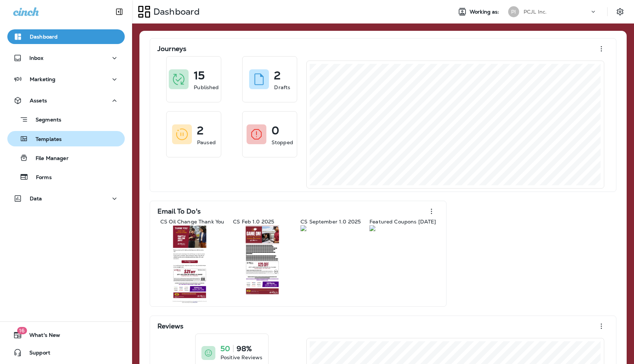  What do you see at coordinates (45, 121) in the screenshot?
I see `p: Segments` at bounding box center [45, 121].